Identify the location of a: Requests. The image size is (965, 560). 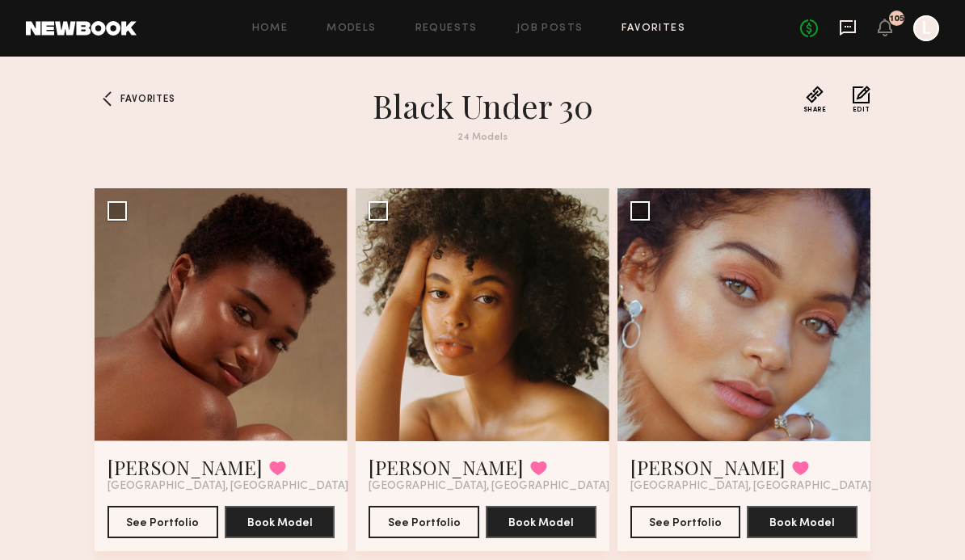
(446, 28).